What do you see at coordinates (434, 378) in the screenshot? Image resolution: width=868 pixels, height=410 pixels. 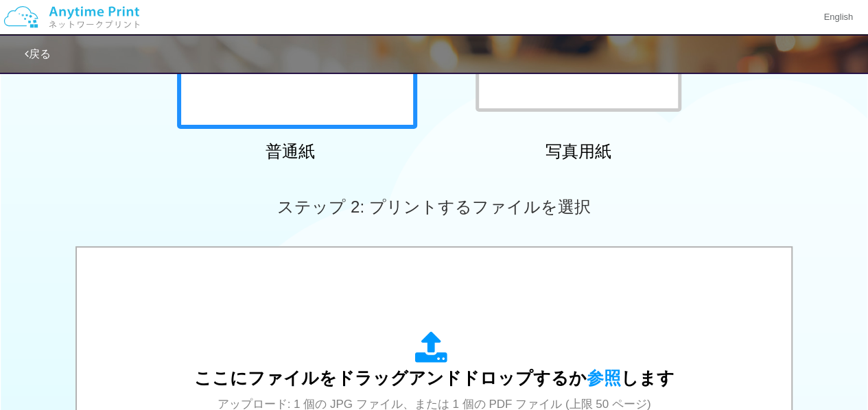 I see `span: ここにファイルをドラッグアンドドロップするか します` at bounding box center [434, 378].